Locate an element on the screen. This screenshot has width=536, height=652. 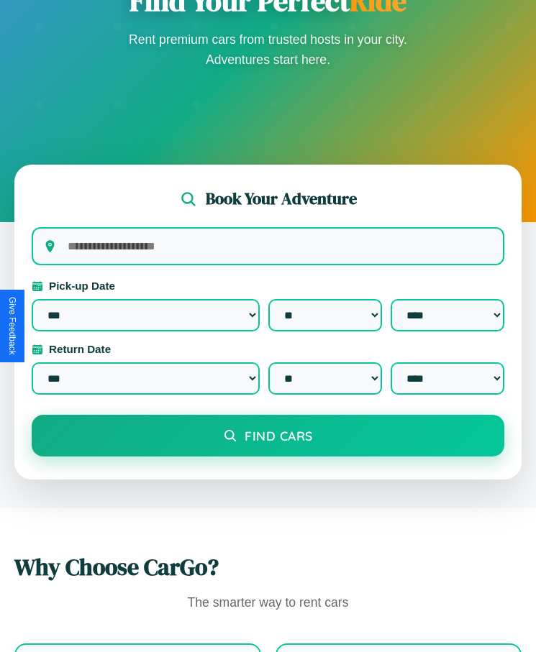
button: Find Cars is located at coordinates (268, 436).